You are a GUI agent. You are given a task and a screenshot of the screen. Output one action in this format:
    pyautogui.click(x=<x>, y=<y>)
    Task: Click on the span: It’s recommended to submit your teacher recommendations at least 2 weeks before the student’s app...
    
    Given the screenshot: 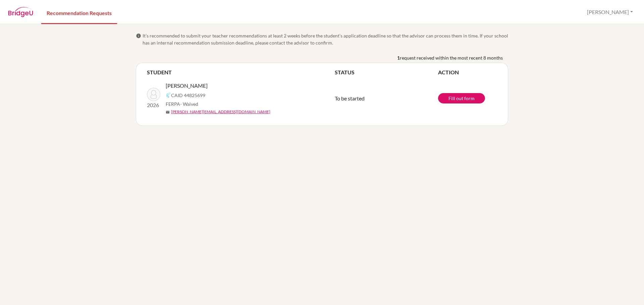 What is the action you would take?
    pyautogui.click(x=326, y=40)
    